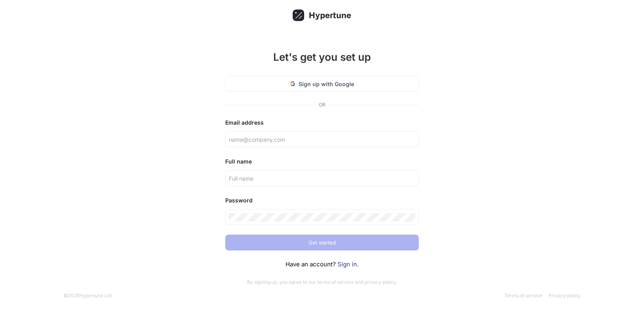 This screenshot has width=644, height=312. Describe the element at coordinates (322, 161) in the screenshot. I see `div: Full name` at that location.